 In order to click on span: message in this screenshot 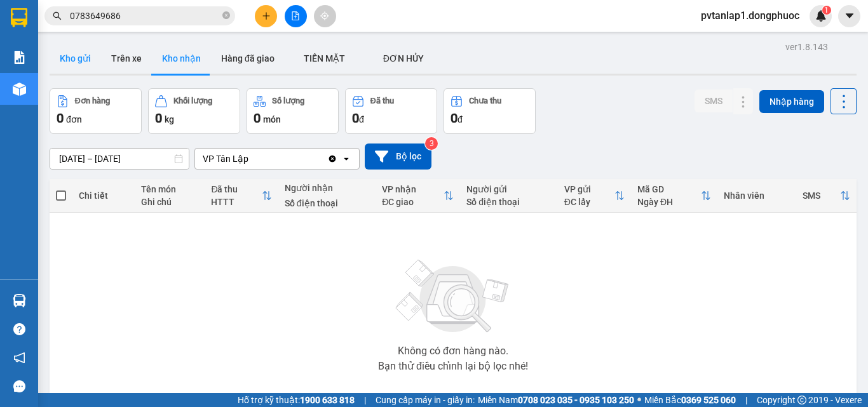, I will do `click(19, 386)`.